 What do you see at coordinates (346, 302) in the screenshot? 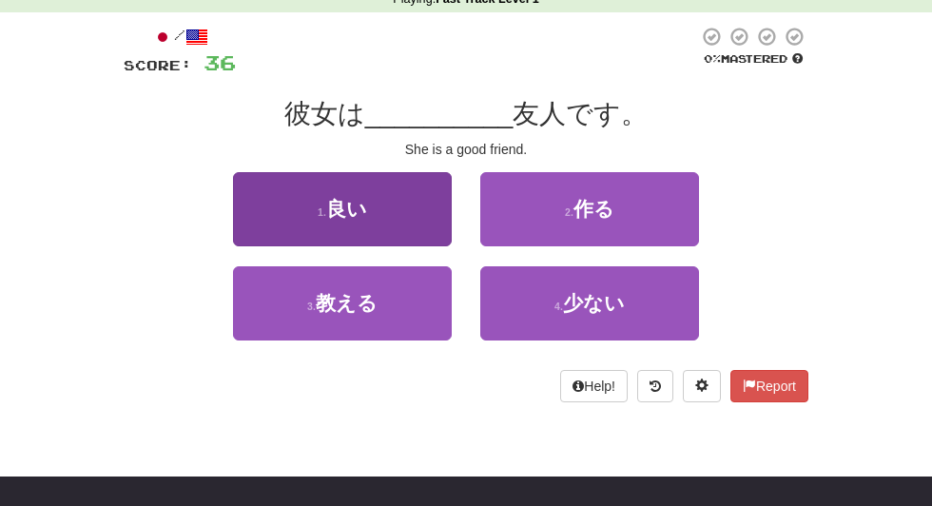
I see `span: 教える` at bounding box center [346, 302].